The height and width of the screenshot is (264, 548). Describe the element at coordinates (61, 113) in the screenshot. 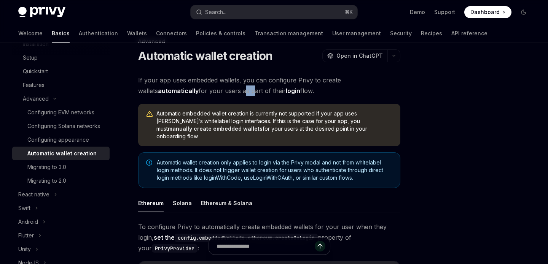

I see `a: Configuring EVM networks` at that location.